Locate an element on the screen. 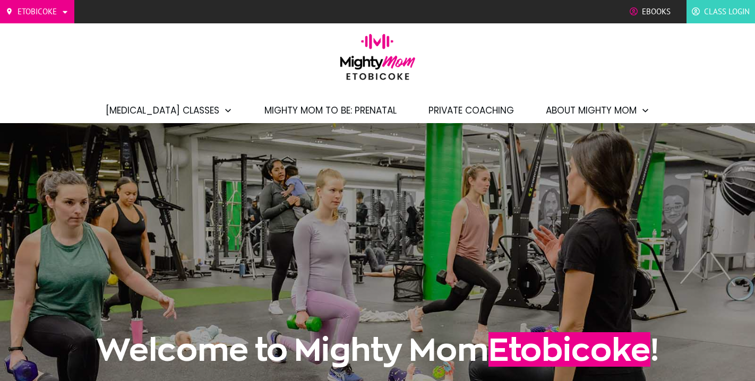 The height and width of the screenshot is (381, 755). span: Mighty Mom to Be: Prenatal is located at coordinates (330, 110).